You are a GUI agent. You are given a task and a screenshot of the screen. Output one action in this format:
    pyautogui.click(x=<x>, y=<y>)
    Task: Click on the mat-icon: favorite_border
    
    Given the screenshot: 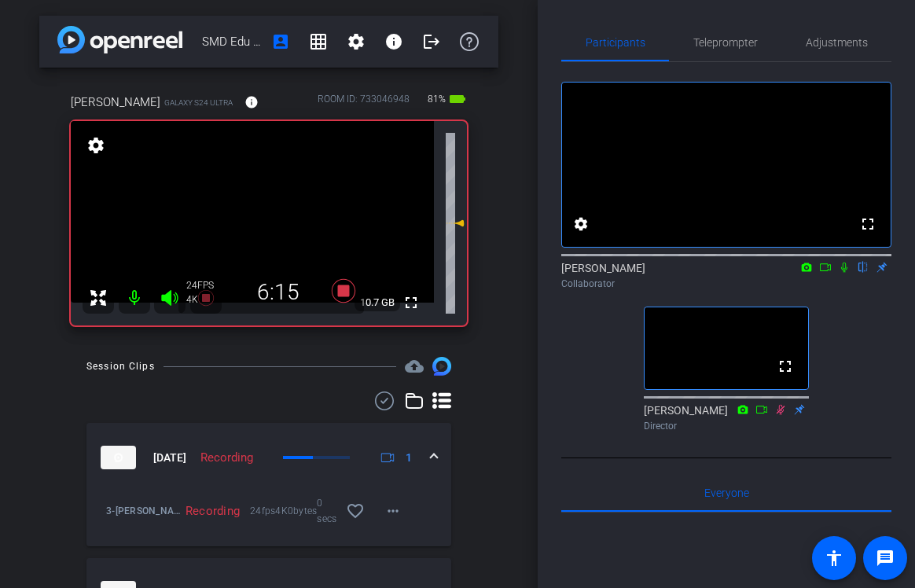 What is the action you would take?
    pyautogui.click(x=356, y=510)
    